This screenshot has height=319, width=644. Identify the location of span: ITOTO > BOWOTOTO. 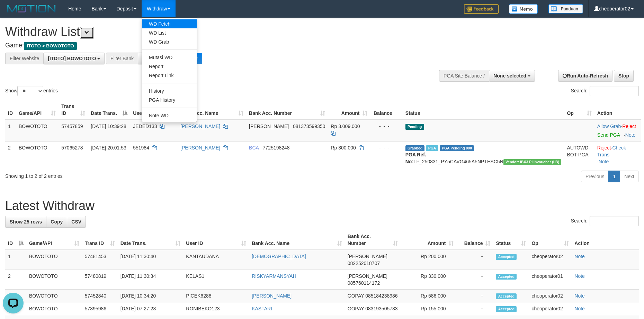
(50, 46).